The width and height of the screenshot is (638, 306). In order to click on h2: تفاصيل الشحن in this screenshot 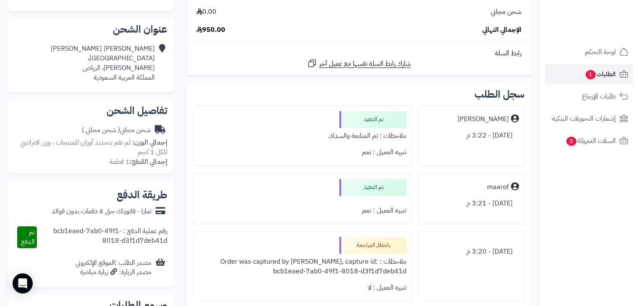, I will do `click(91, 111)`.